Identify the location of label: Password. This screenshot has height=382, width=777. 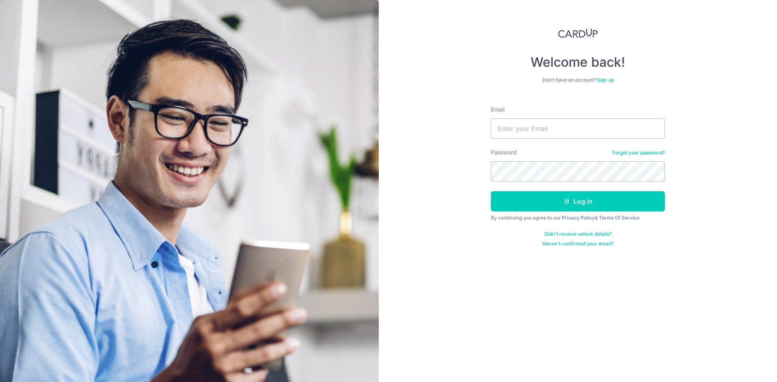
(504, 153).